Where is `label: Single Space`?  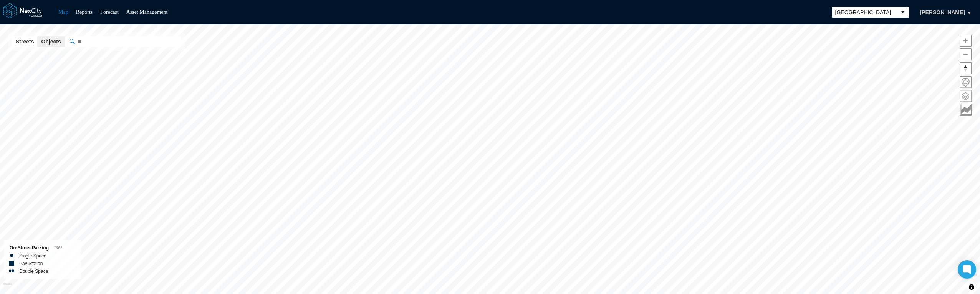
label: Single Space is located at coordinates (33, 256).